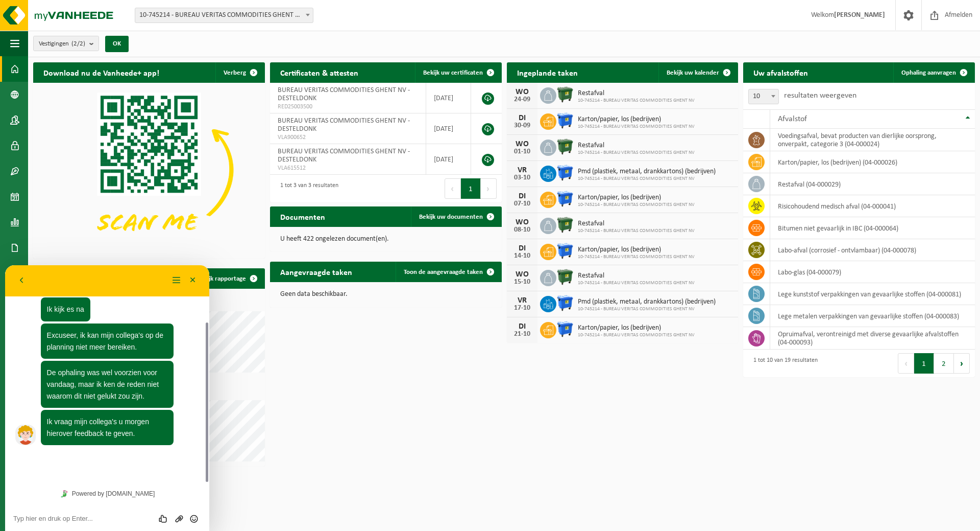  What do you see at coordinates (522, 282) in the screenshot?
I see `div: 15-10` at bounding box center [522, 282].